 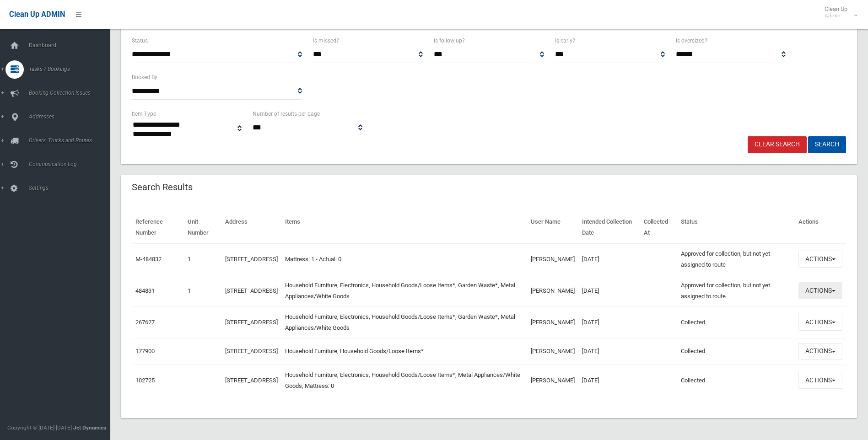 What do you see at coordinates (835, 16) in the screenshot?
I see `small: Admin` at bounding box center [835, 16].